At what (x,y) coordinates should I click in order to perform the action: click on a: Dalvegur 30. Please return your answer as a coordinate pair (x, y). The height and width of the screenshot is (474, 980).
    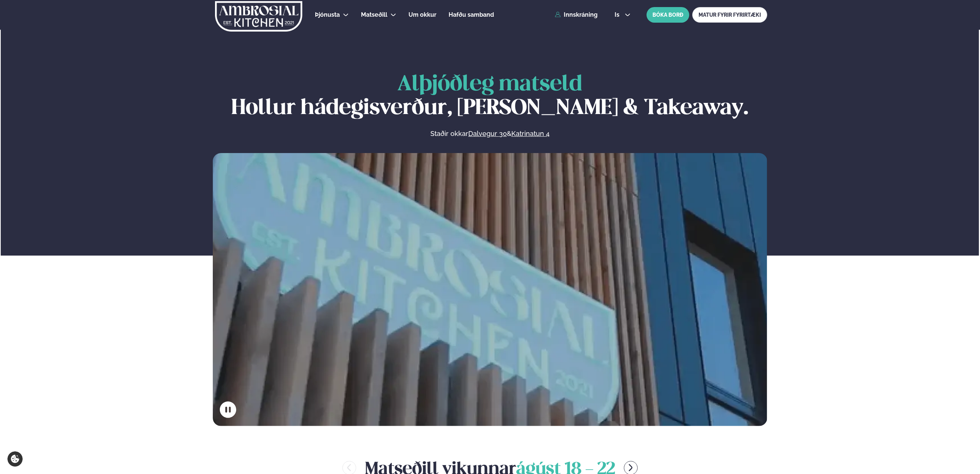
    Looking at the image, I should click on (488, 134).